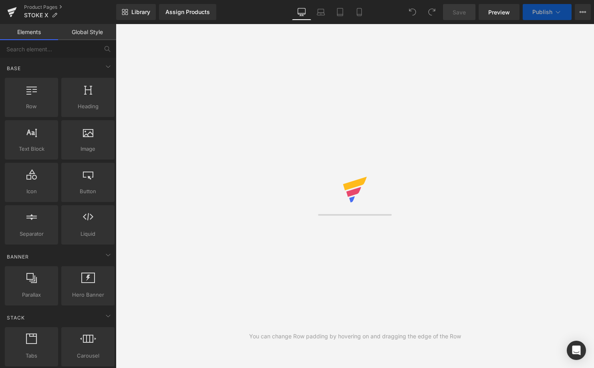 The height and width of the screenshot is (368, 594). I want to click on a: Product Pages, so click(70, 7).